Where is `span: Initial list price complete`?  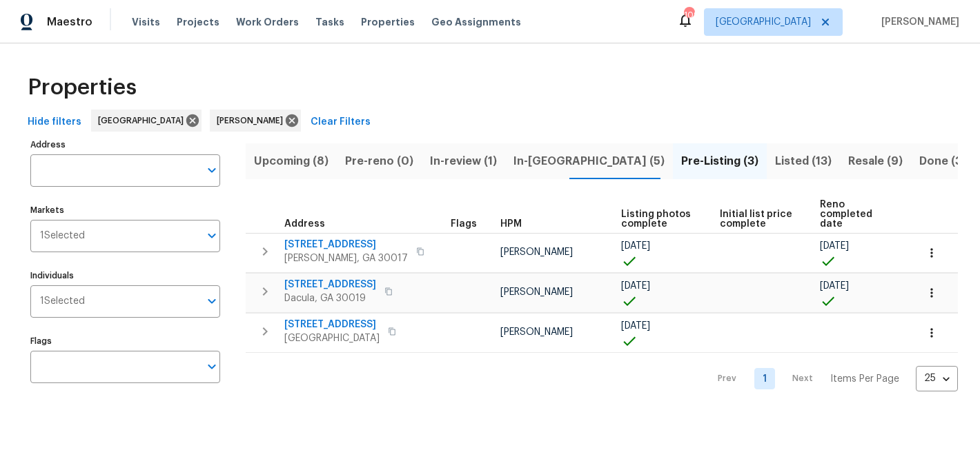
span: Initial list price complete is located at coordinates (758, 219).